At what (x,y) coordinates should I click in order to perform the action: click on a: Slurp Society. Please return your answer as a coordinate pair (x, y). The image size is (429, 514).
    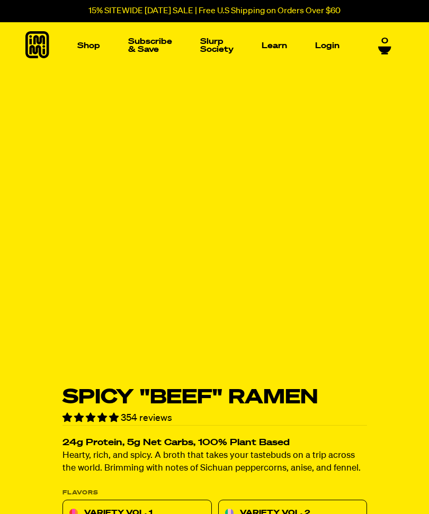
    Looking at the image, I should click on (216, 46).